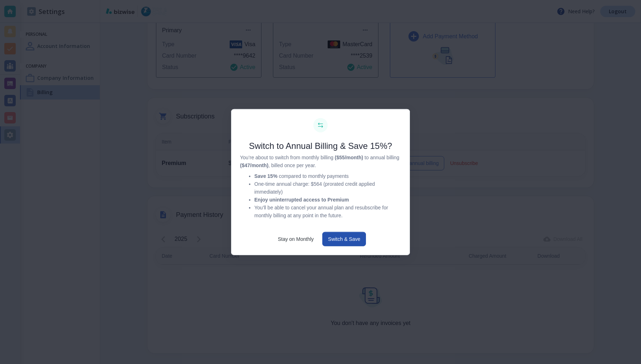  I want to click on button: Switch & Save, so click(344, 239).